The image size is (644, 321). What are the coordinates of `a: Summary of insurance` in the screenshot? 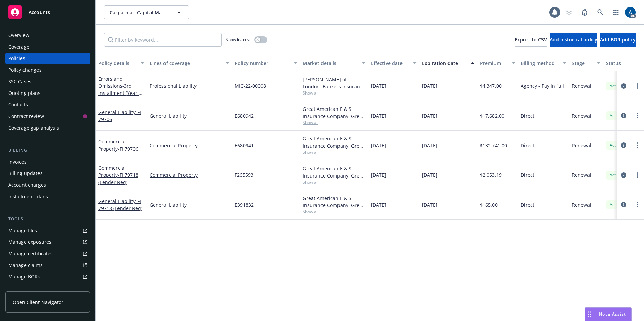 It's located at (48, 288).